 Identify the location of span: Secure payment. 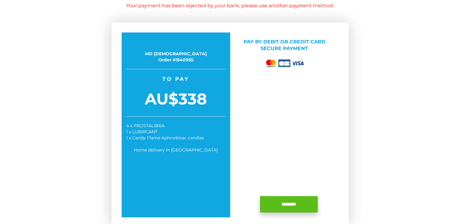
(284, 48).